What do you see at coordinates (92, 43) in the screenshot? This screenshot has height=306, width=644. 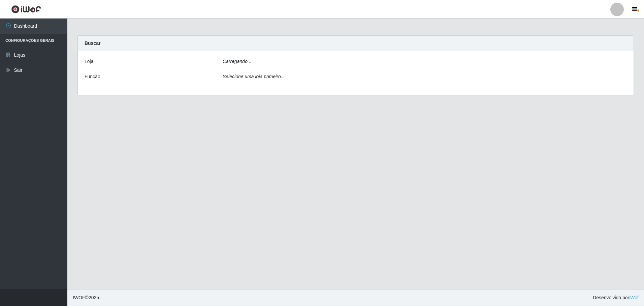 I see `strong: Buscar` at bounding box center [92, 43].